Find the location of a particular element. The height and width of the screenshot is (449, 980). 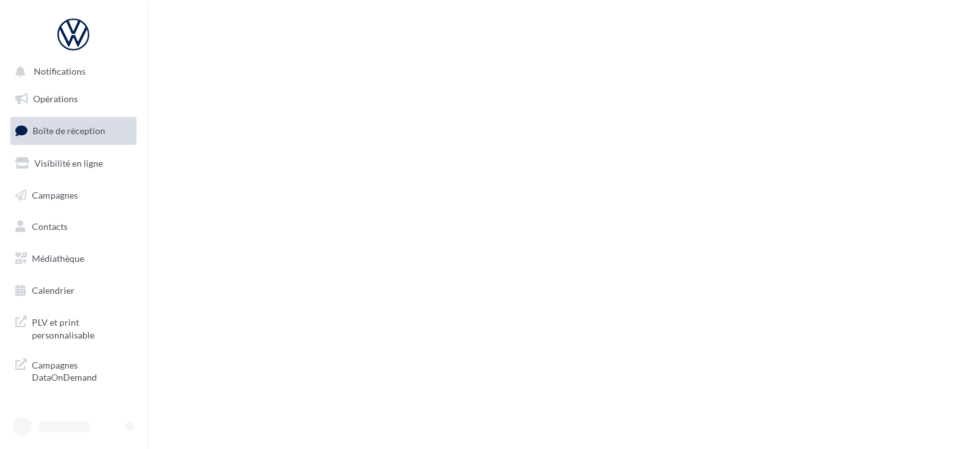

a: Campagnes DataOnDemand is located at coordinates (73, 370).